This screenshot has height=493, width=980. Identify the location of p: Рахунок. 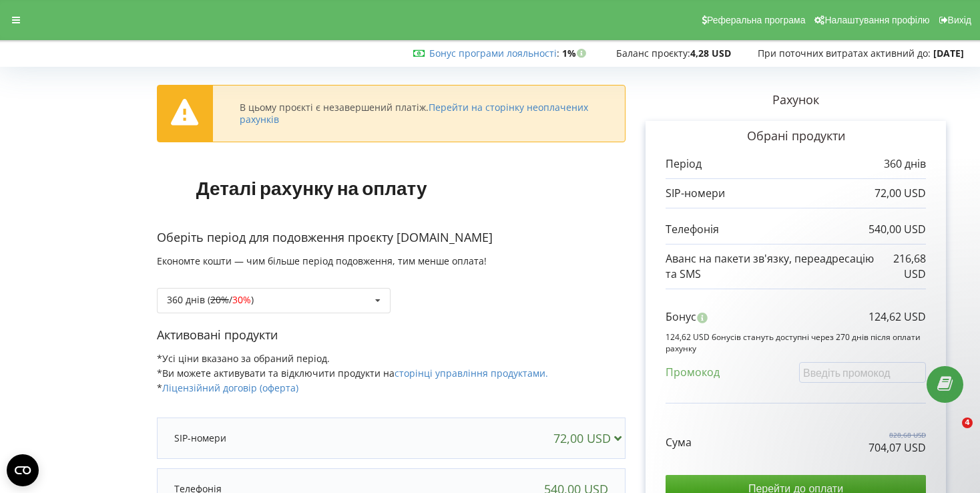
(796, 101).